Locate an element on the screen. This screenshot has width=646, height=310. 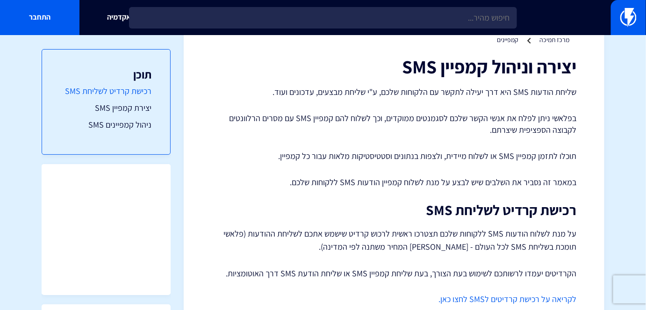
p: הקרדיטים יעמדו לרשותכם לשימוש בעת הצורך, בעת שליחת קמפיין SMS או שליחת הודעת SMS דרך האוטומציות. is located at coordinates (394, 274).